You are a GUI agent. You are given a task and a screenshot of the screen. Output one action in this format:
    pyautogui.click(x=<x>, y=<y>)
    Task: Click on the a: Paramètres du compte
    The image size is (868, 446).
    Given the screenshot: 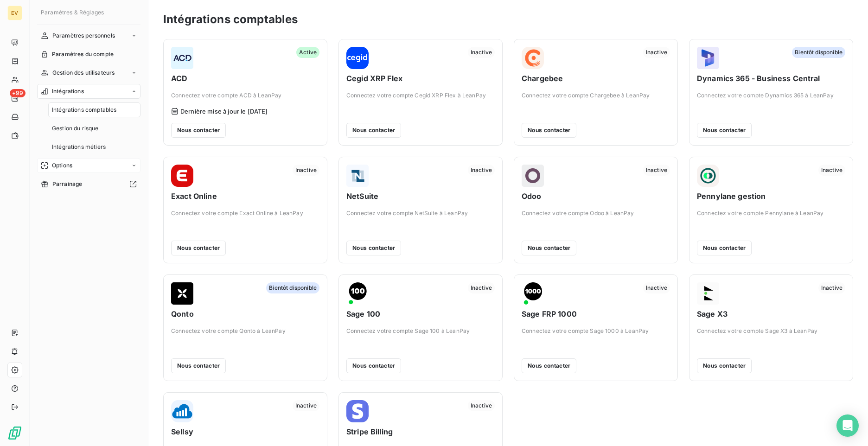 What is the action you would take?
    pyautogui.click(x=88, y=54)
    